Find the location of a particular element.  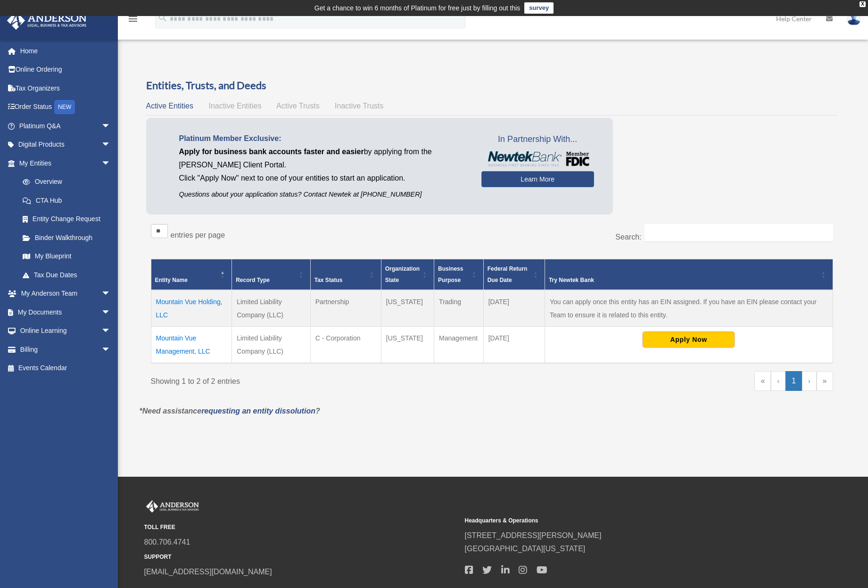

td: You can apply once this entity has an EIN assigned. If you have an EIN please contact your Team t... is located at coordinates (688, 308).